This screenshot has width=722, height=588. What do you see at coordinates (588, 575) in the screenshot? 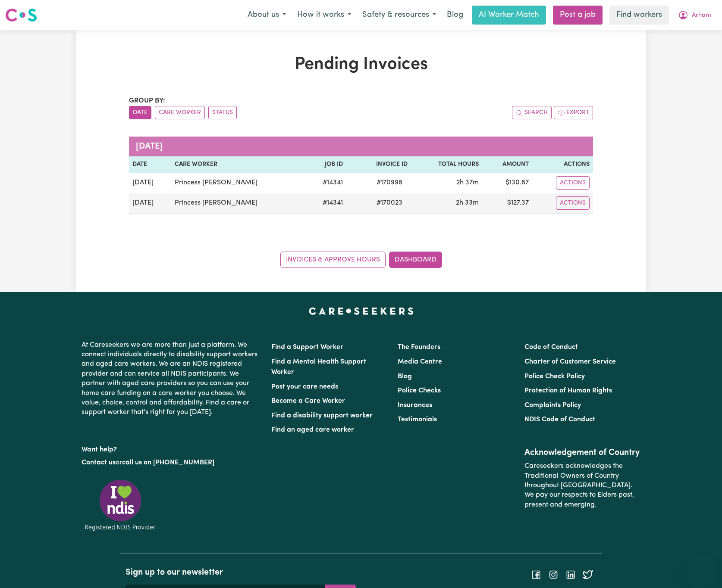
I see `a: Follow Careseekers on Twitter` at bounding box center [588, 575].